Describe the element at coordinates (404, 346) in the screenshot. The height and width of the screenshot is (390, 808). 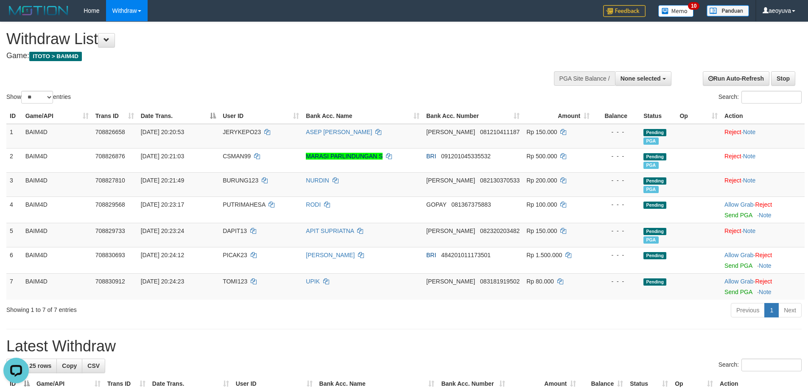
I see `h1: Latest Withdraw` at that location.